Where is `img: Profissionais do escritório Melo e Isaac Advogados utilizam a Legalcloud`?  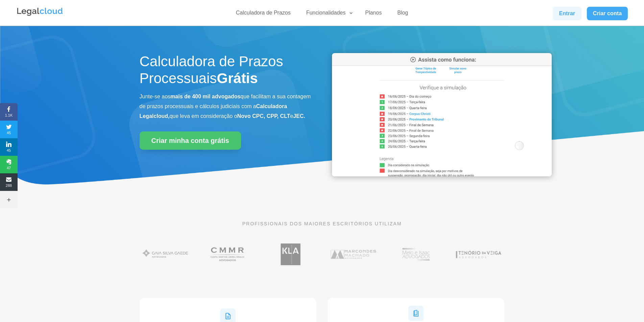 img: Profissionais do escritório Melo e Isaac Advogados utilizam a Legalcloud is located at coordinates (415, 254).